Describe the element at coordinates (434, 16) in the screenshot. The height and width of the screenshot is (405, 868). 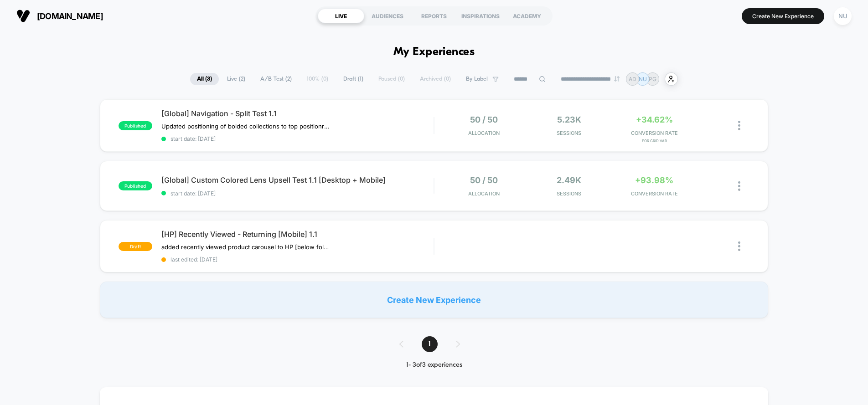
I see `div: REPORTS` at that location.